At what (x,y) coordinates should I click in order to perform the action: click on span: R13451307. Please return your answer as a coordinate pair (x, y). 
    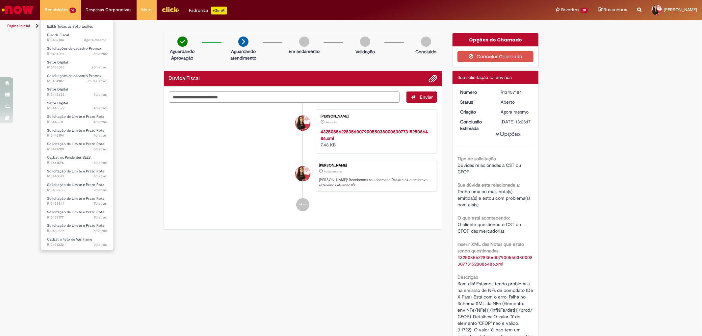
    Looking at the image, I should click on (77, 81).